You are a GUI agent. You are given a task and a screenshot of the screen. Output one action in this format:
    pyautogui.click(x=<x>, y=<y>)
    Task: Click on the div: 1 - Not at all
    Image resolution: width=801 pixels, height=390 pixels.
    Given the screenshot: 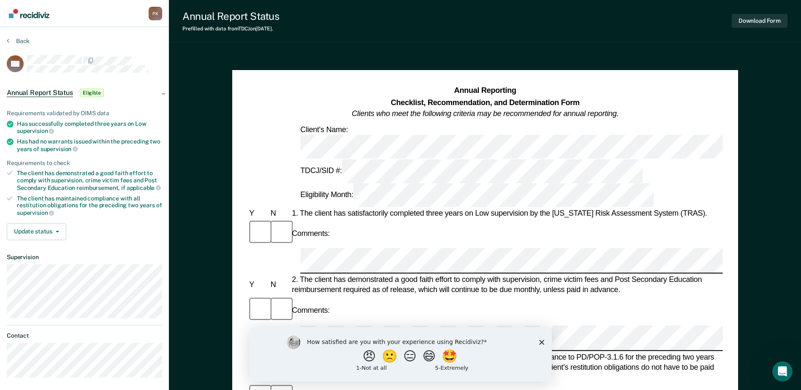 What is the action you would take?
    pyautogui.click(x=97, y=41)
    